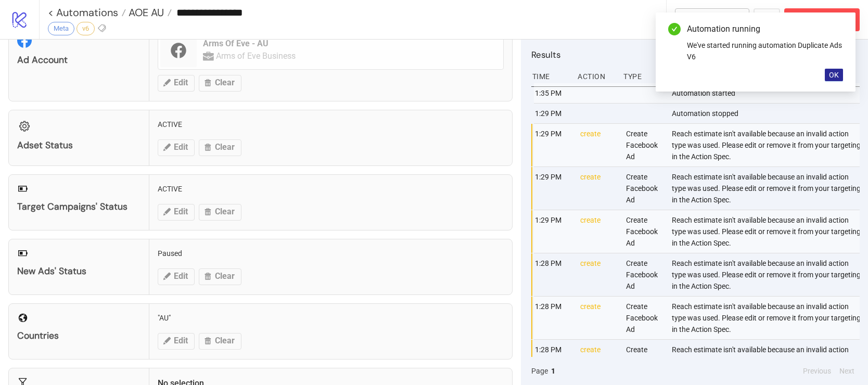 The image size is (868, 385). What do you see at coordinates (540, 370) in the screenshot?
I see `span: Page` at bounding box center [540, 370].